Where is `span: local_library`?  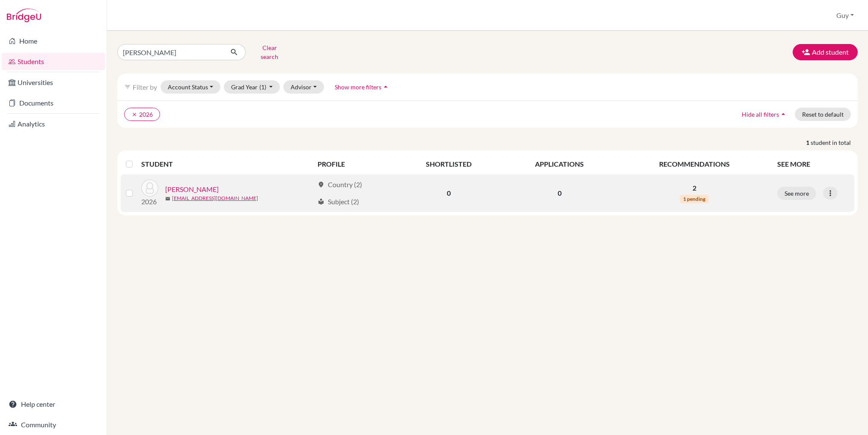 span: local_library is located at coordinates (321, 202).